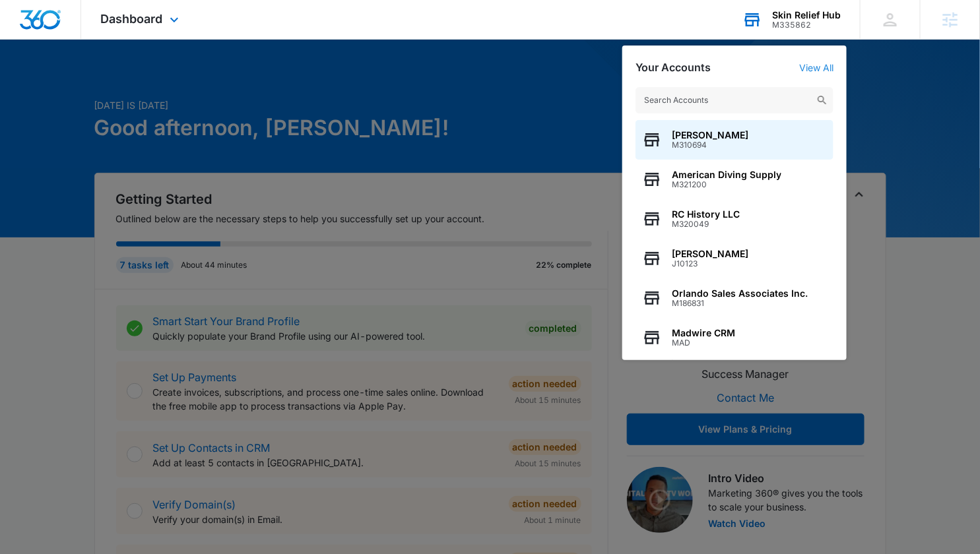 Image resolution: width=980 pixels, height=554 pixels. What do you see at coordinates (816, 67) in the screenshot?
I see `a: View All` at bounding box center [816, 67].